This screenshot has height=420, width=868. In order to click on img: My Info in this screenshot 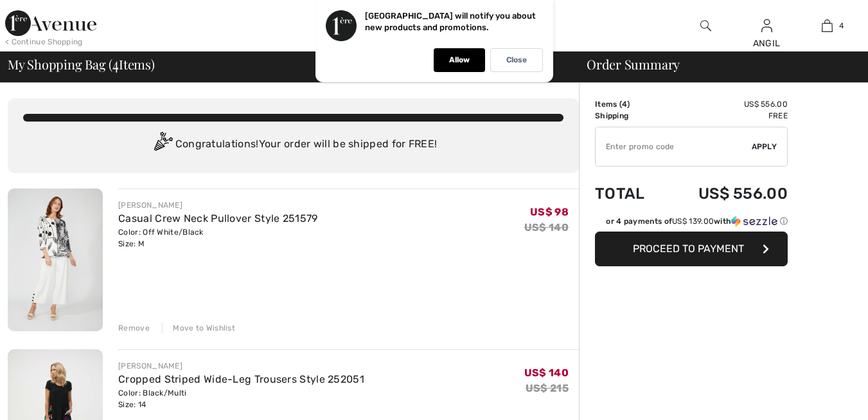, I will do `click(767, 26)`.